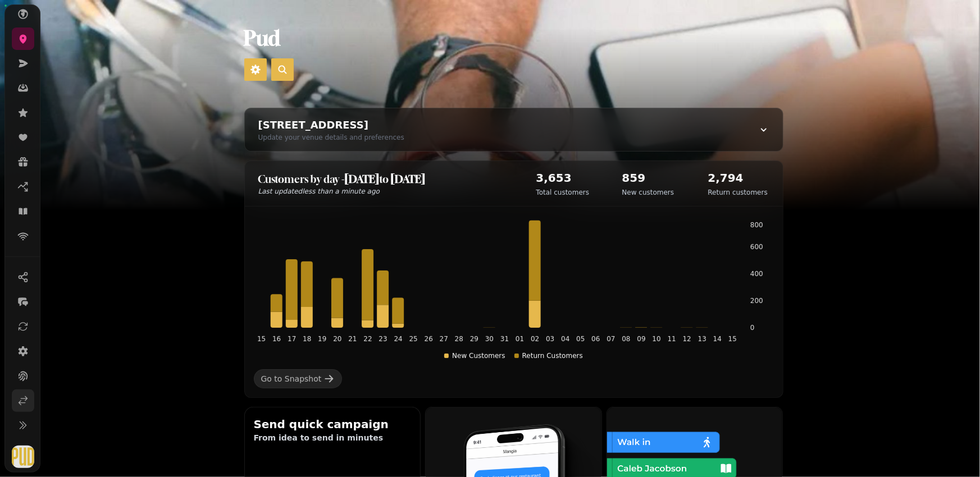  Describe the element at coordinates (503, 339) in the screenshot. I see `tspan: 31` at that location.